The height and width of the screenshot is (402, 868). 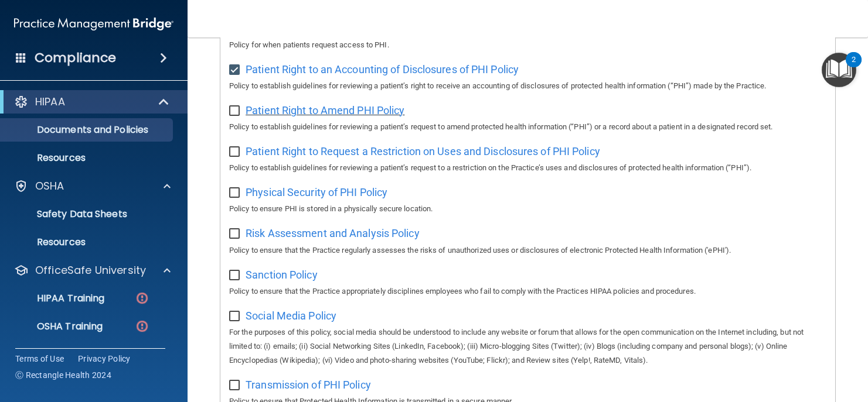 I want to click on p: OSHA Training, so click(x=55, y=327).